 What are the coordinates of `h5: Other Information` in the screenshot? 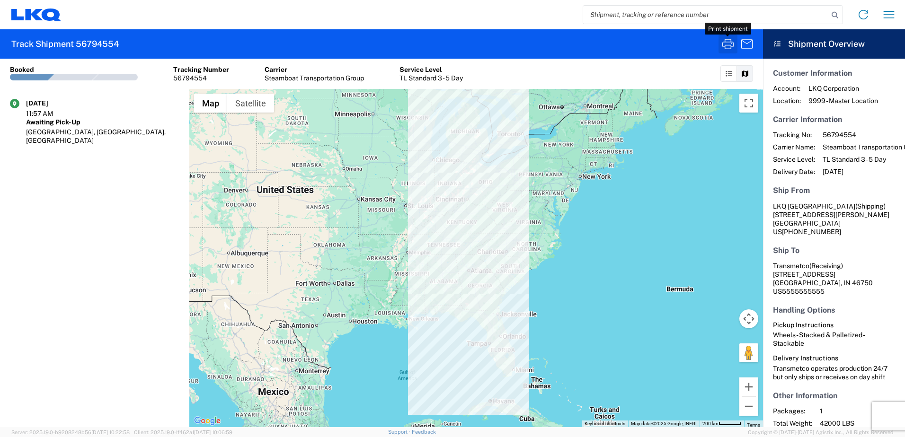 It's located at (834, 396).